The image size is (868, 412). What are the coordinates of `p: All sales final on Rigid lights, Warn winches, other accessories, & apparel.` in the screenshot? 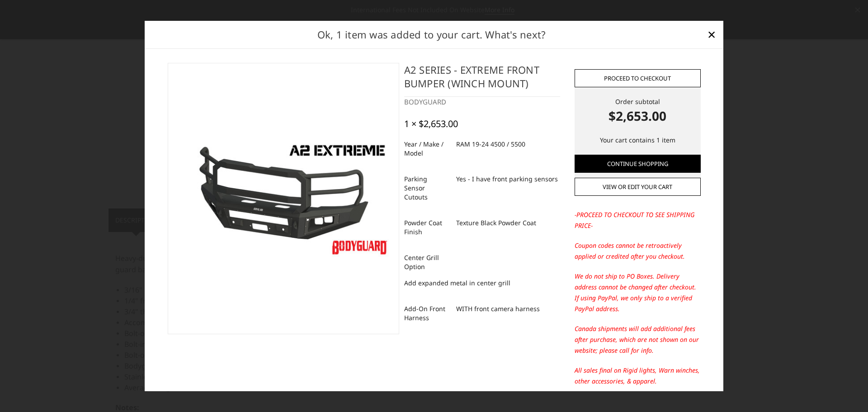 It's located at (637, 376).